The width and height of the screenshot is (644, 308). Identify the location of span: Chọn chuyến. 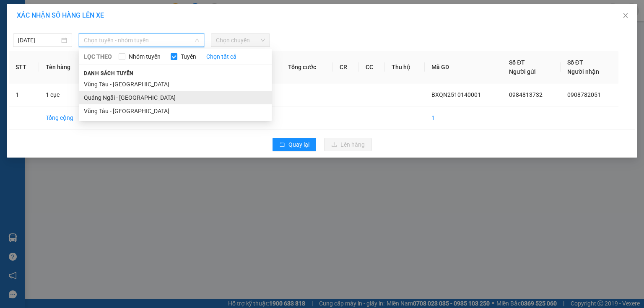
(240, 40).